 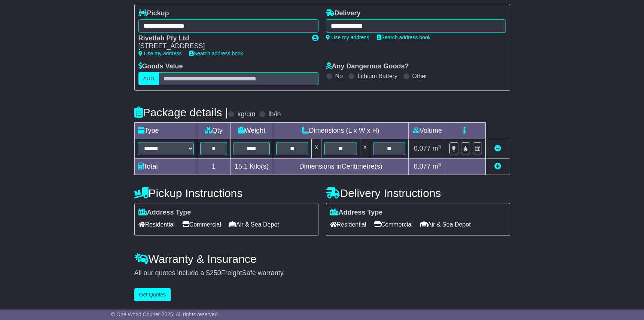 What do you see at coordinates (246, 114) in the screenshot?
I see `label: kg/cm` at bounding box center [246, 114].